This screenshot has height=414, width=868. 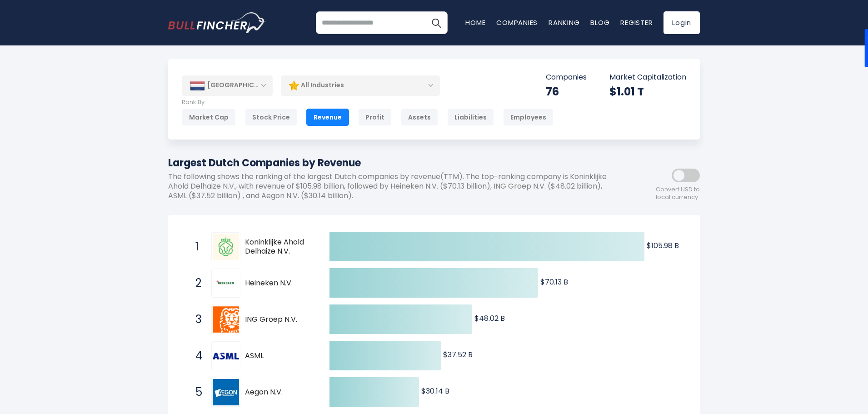 I want to click on a: Ranking, so click(x=564, y=22).